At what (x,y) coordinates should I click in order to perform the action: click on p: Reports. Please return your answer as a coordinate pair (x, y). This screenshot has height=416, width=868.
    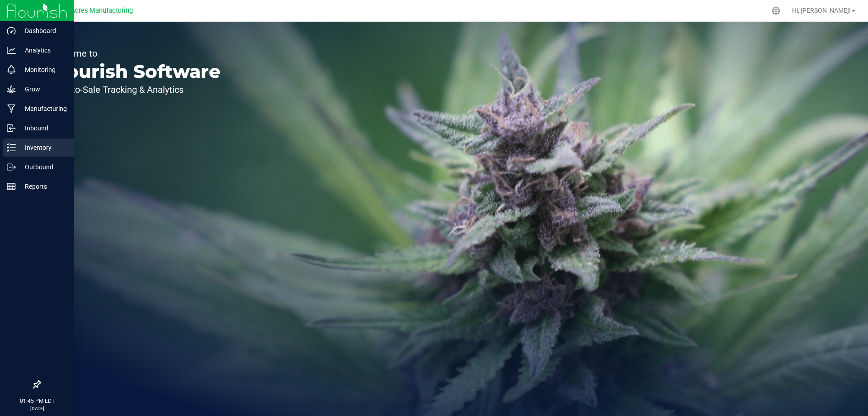
    Looking at the image, I should click on (42, 187).